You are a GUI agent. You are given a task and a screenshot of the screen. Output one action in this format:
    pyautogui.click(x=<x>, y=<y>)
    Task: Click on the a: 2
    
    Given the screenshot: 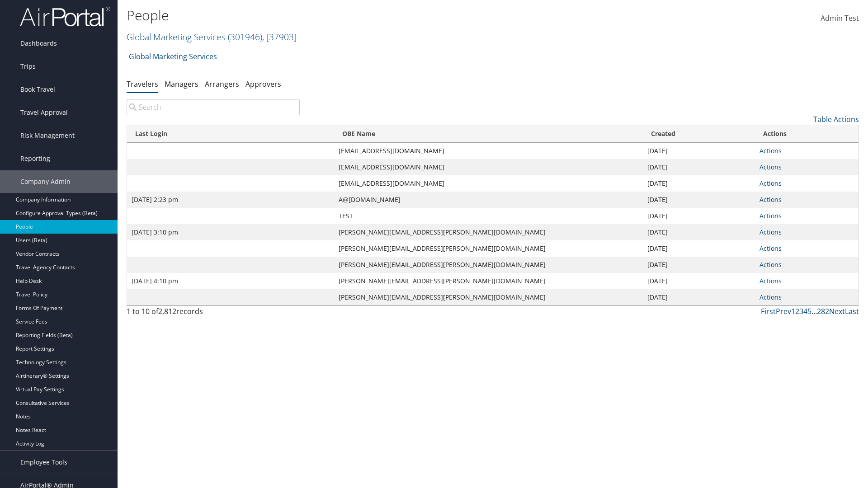 What is the action you would take?
    pyautogui.click(x=798, y=311)
    